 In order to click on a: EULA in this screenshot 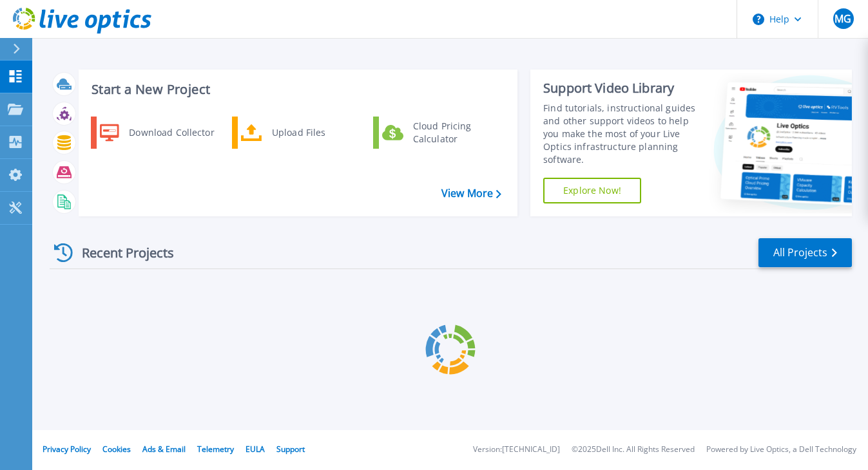, I will do `click(255, 449)`.